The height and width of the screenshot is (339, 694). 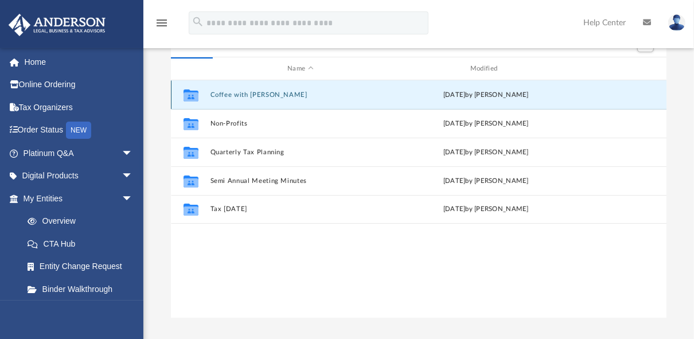 I want to click on a: My Entitiesarrow_drop_down, so click(x=79, y=198).